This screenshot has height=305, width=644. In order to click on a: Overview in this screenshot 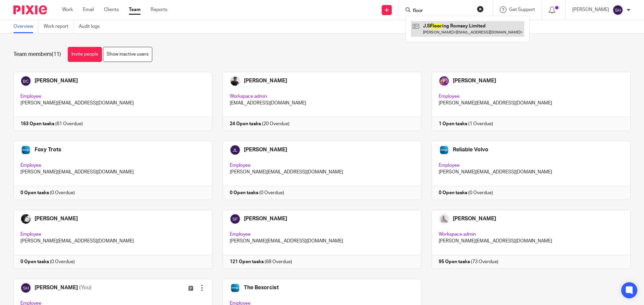, I will do `click(26, 27)`.